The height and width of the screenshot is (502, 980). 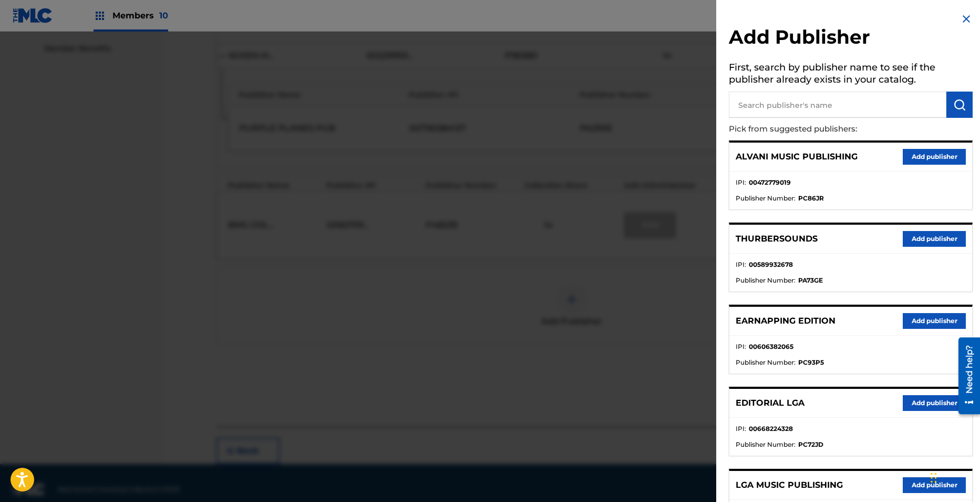 What do you see at coordinates (954, 477) in the screenshot?
I see `div: Chat Widget` at bounding box center [954, 477].